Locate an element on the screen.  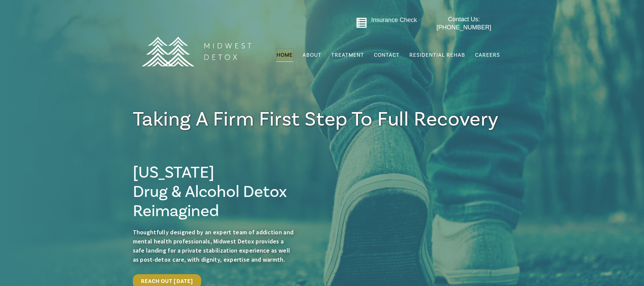
a: Residential Rehab is located at coordinates (437, 55).